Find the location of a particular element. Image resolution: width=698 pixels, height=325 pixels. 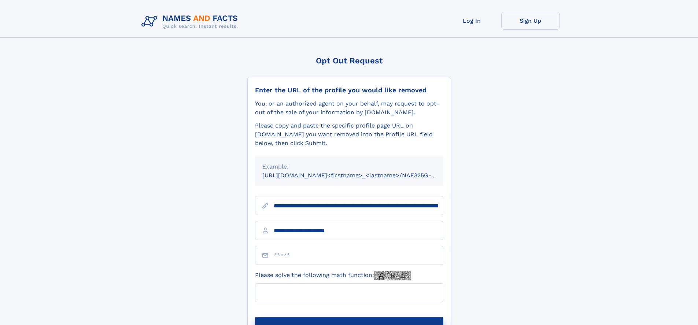

img: Logo Names and Facts is located at coordinates (191, 22).